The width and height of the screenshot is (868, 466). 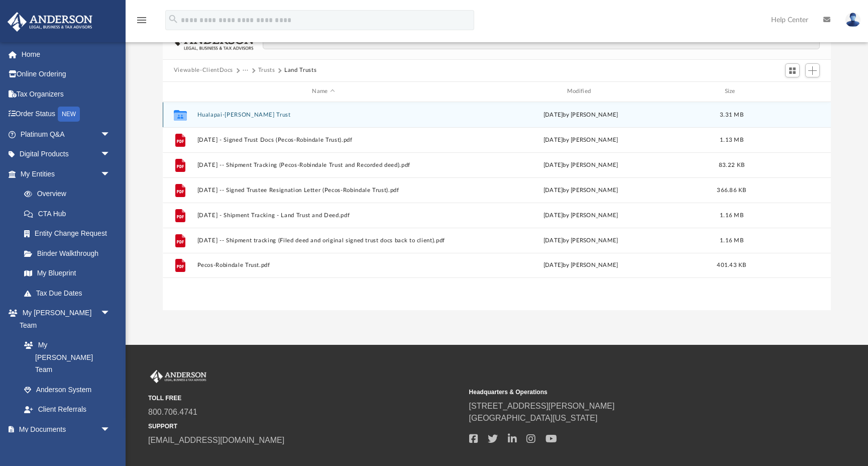 What do you see at coordinates (69, 114) in the screenshot?
I see `div: NEW` at bounding box center [69, 114].